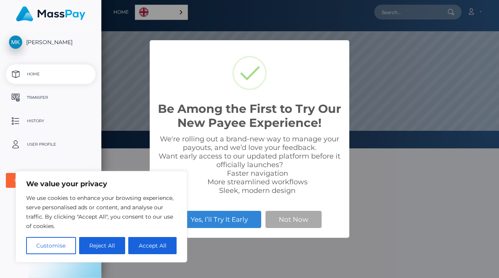 The height and width of the screenshot is (278, 499). I want to click on li: Sleek, modern design, so click(258, 190).